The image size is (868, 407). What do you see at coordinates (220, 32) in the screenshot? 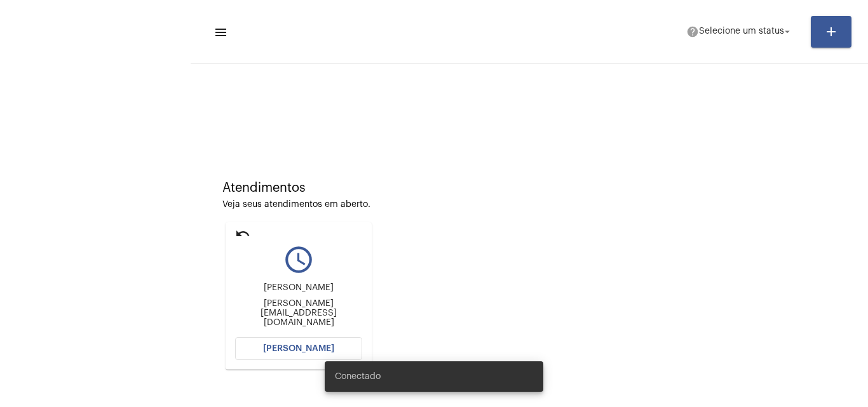
I see `mat-icon: sidenav icon` at bounding box center [220, 32].